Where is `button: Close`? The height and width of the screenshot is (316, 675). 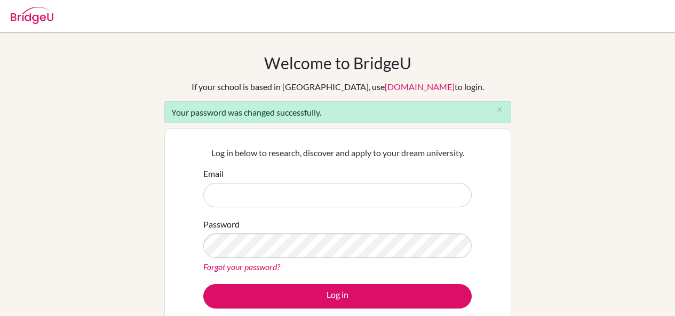 button: Close is located at coordinates (500, 110).